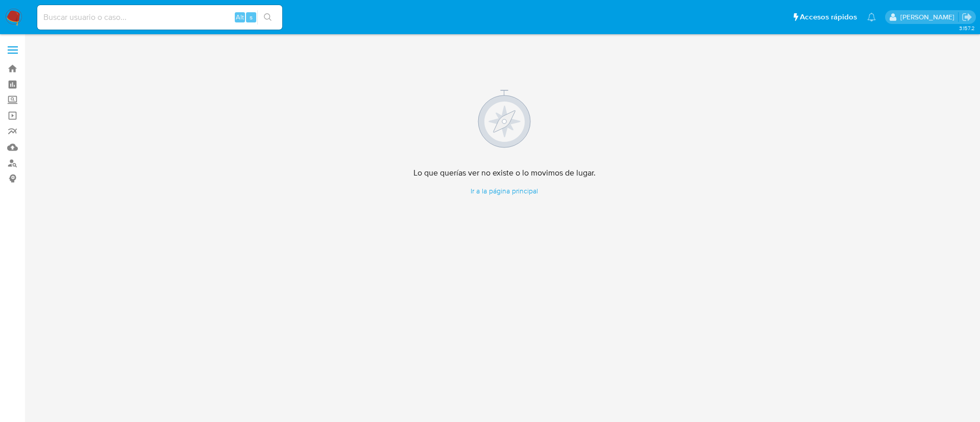 Image resolution: width=980 pixels, height=422 pixels. What do you see at coordinates (929, 16) in the screenshot?
I see `p: alicia.aldreteperez@mercadolibre.com.mx` at bounding box center [929, 16].